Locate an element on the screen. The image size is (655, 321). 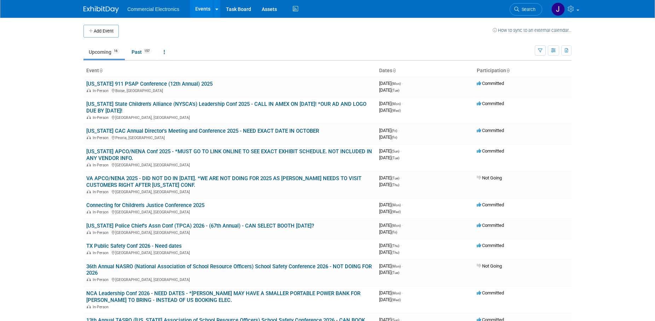
a: Connecting for Children's Justice Conference 2025 is located at coordinates (145, 205).